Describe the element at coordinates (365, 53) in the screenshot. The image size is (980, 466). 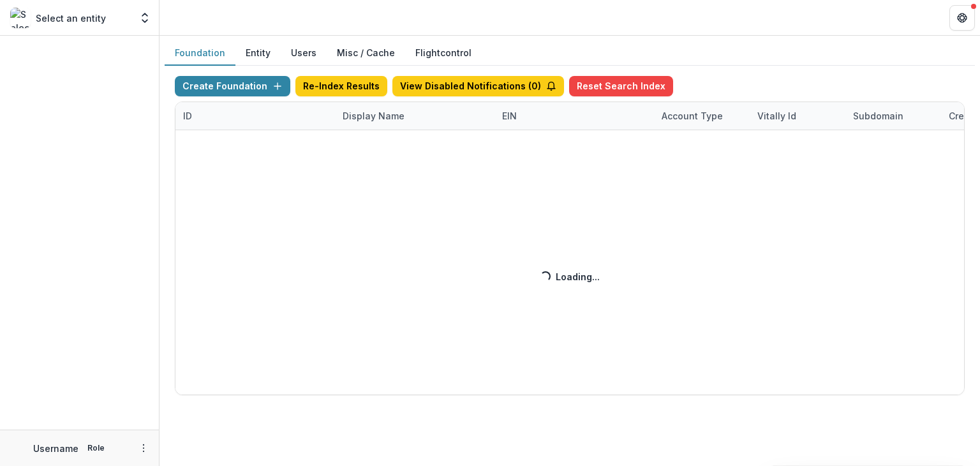
I see `button: Misc / Cache` at that location.